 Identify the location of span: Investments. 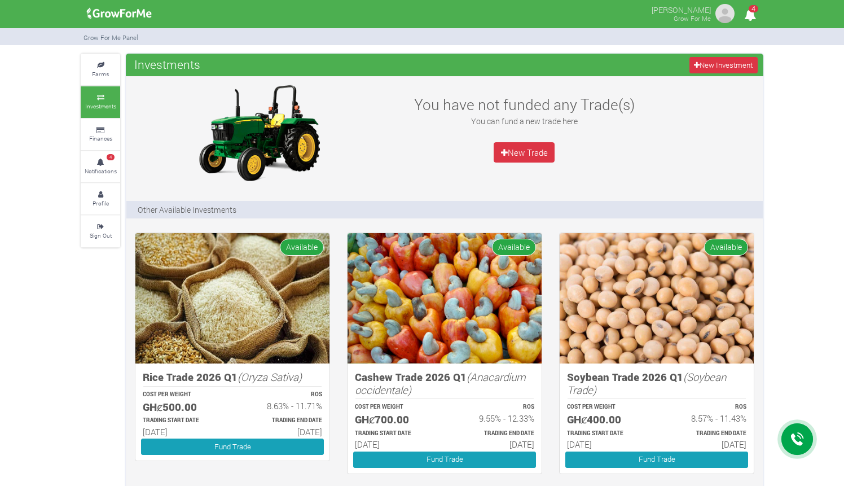
(167, 64).